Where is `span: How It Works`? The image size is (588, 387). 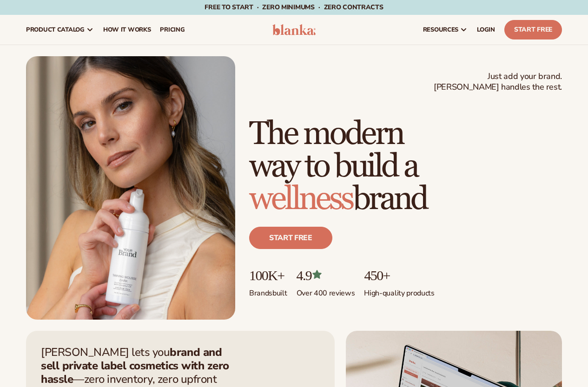 span: How It Works is located at coordinates (127, 29).